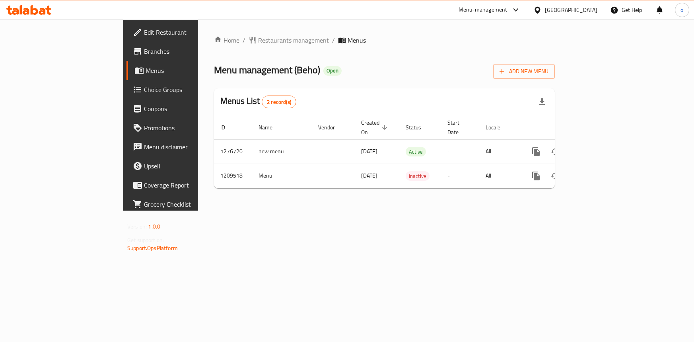 The image size is (694, 342). I want to click on a: Menus, so click(182, 70).